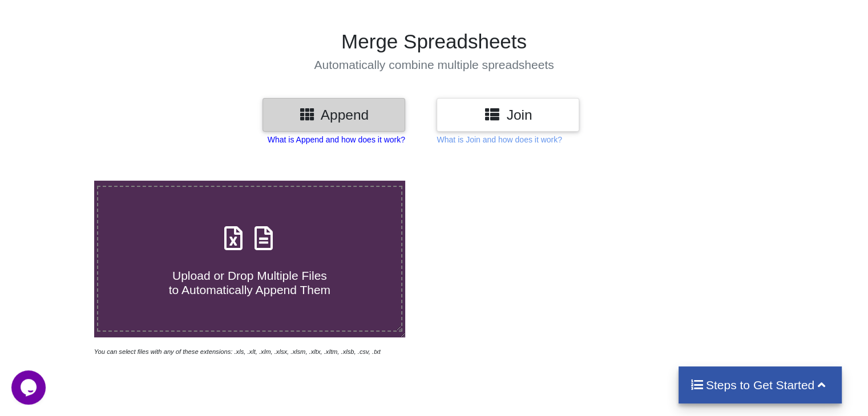 This screenshot has height=416, width=868. Describe the element at coordinates (237, 352) in the screenshot. I see `i: You can select files with any of these extensions: .xls, .xlt, .xlm, .xlsx, .xlsm, .xltx, .xltm, ...` at that location.